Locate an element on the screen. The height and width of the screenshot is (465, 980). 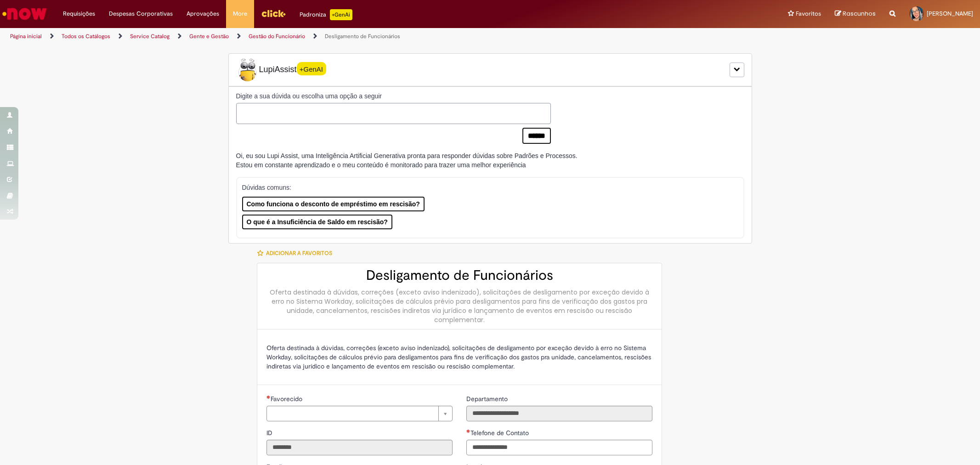
a: Página inicial is located at coordinates (26, 36).